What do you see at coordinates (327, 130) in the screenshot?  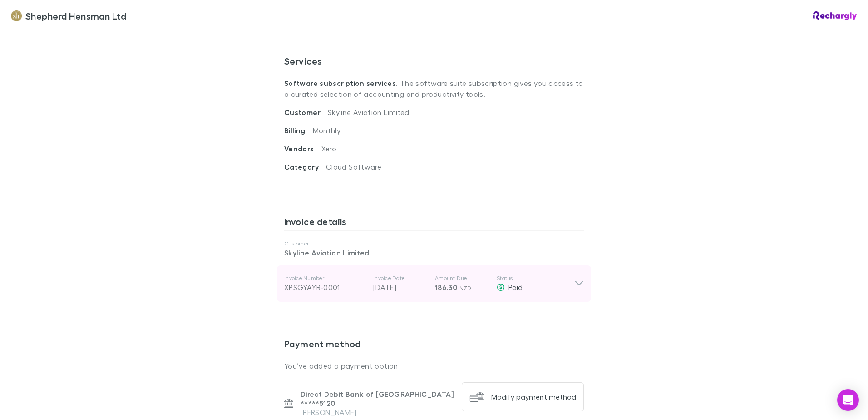 I see `span: Monthly` at bounding box center [327, 130].